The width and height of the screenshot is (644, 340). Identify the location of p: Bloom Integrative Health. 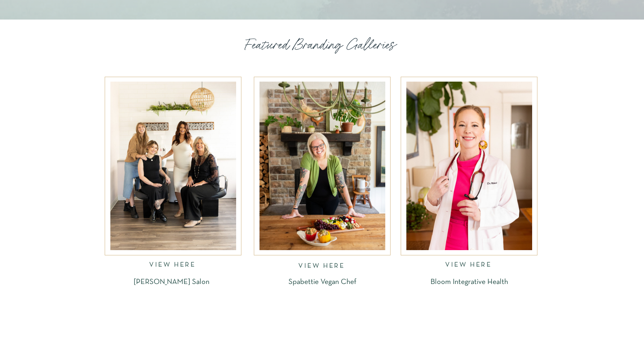
(469, 282).